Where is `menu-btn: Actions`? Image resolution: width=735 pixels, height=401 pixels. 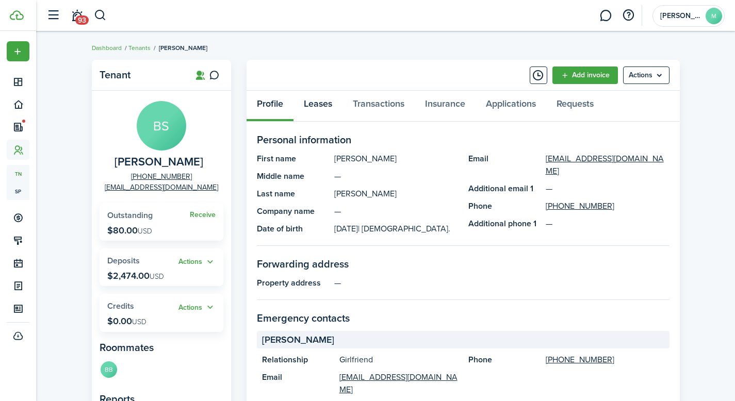 menu-btn: Actions is located at coordinates (646, 75).